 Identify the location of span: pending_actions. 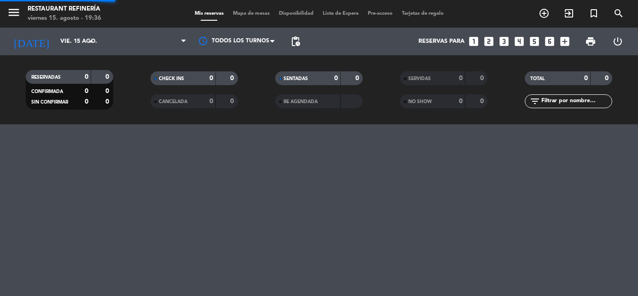
(295, 41).